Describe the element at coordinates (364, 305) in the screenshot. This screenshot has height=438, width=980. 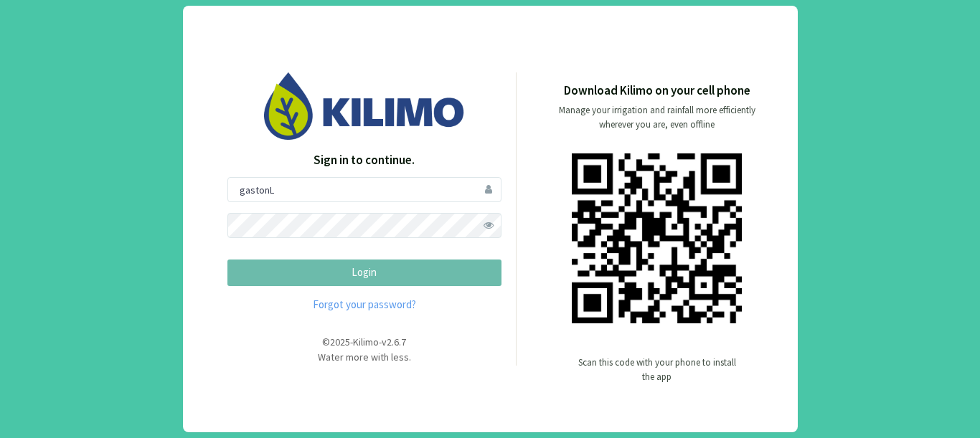
I see `a: Forgot your password?` at that location.